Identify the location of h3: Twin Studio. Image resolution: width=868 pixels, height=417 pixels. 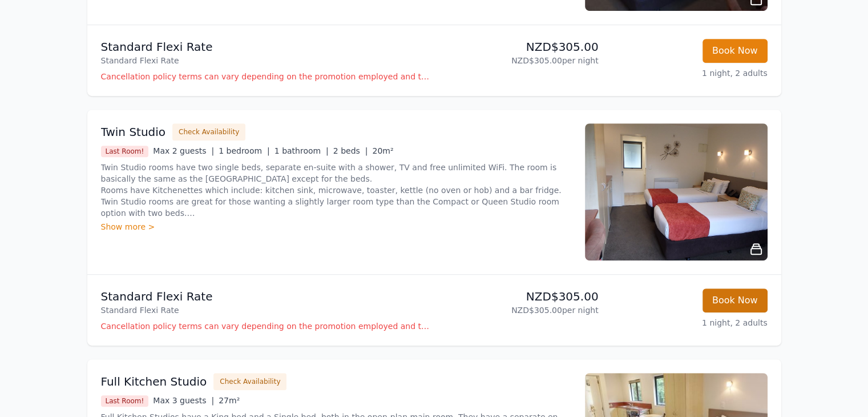
(133, 132).